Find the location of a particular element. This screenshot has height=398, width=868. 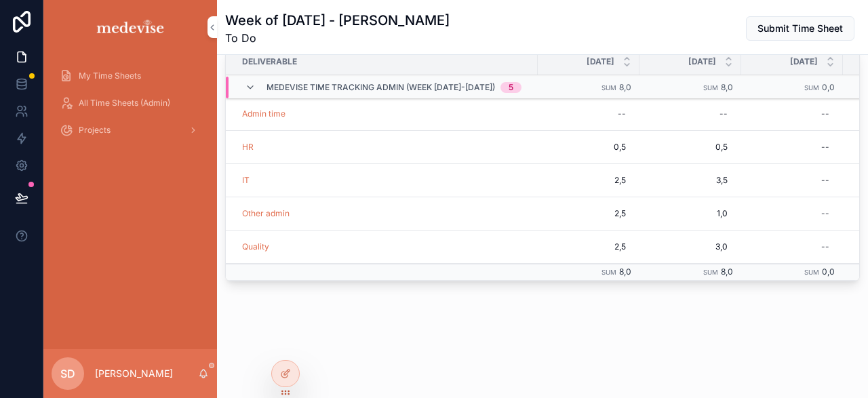

span: SD is located at coordinates (68, 374).